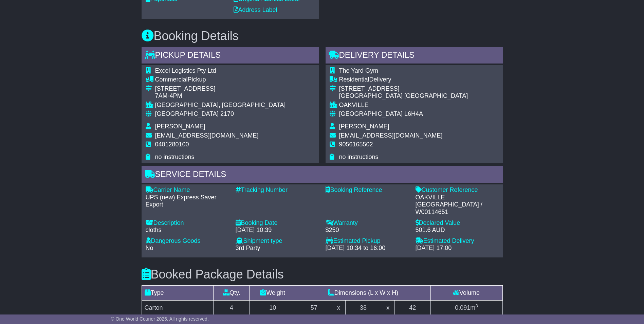 This screenshot has height=324, width=644. Describe the element at coordinates (187, 230) in the screenshot. I see `div: cloths` at that location.